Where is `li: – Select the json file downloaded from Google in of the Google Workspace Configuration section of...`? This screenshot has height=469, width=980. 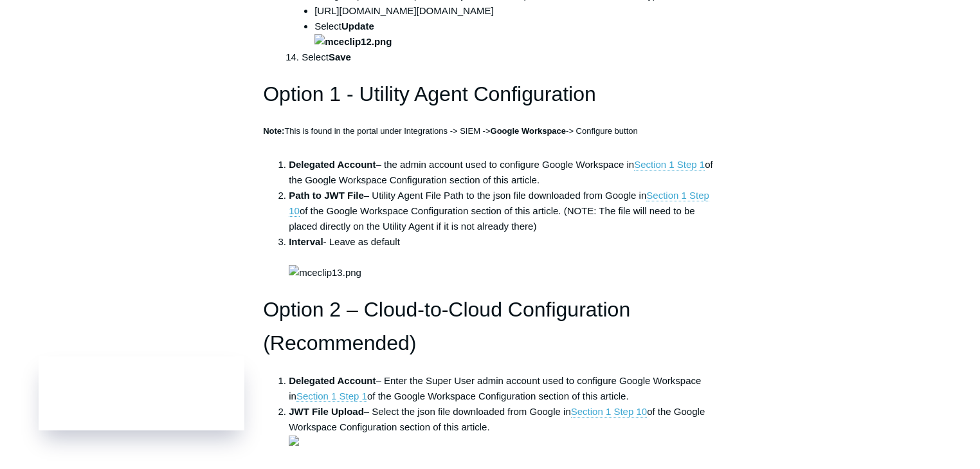 li: – Select the json file downloaded from Google in of the Google Workspace Configuration section of... is located at coordinates (502, 426).